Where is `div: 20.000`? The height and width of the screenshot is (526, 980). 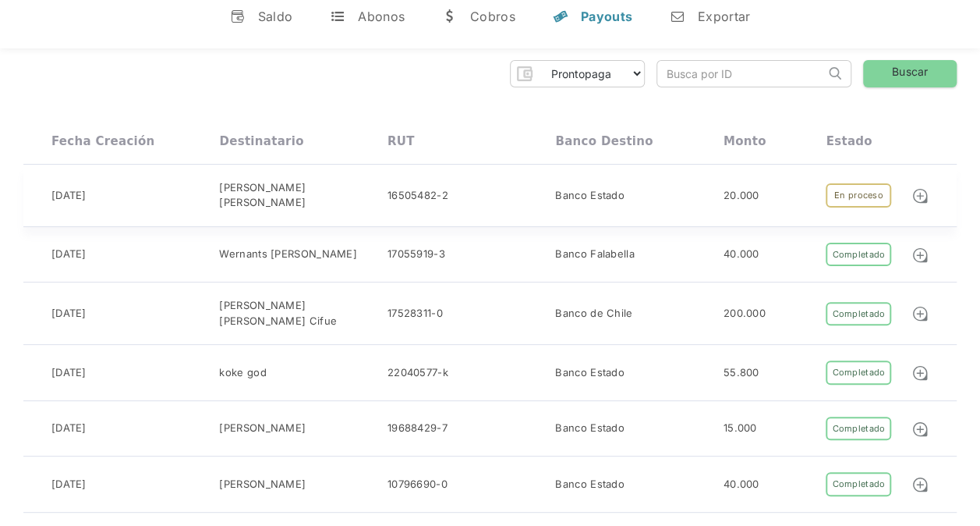
div: 20.000 is located at coordinates (741, 196).